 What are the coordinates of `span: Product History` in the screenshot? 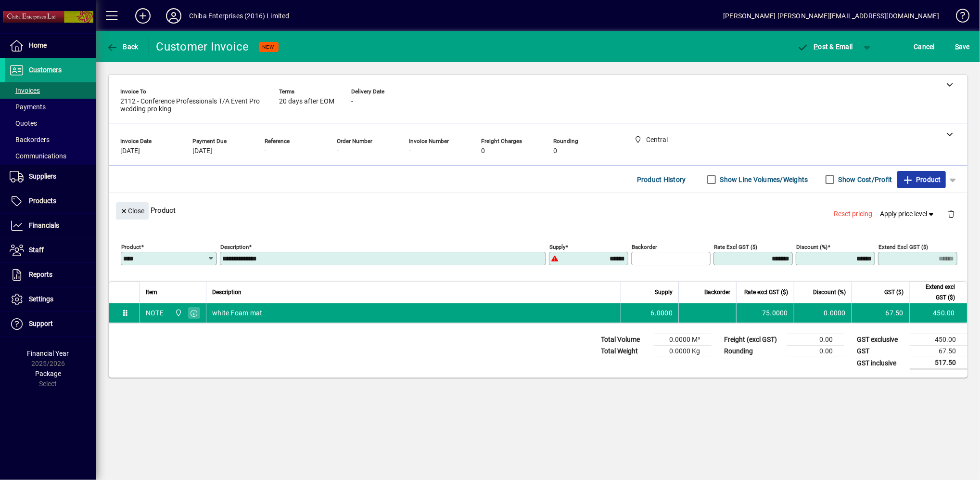 It's located at (662, 180).